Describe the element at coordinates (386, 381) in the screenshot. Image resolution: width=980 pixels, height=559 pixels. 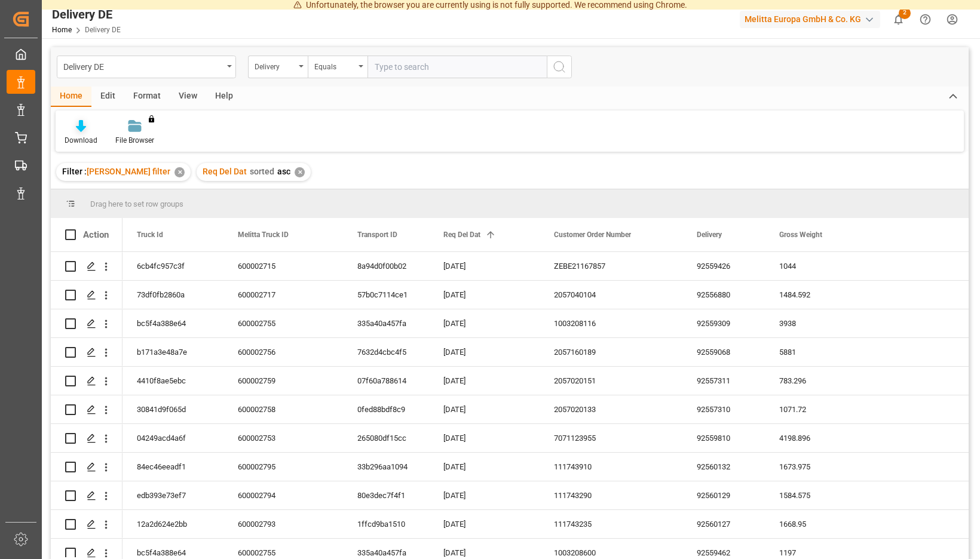
I see `div: 07f60a788614` at that location.